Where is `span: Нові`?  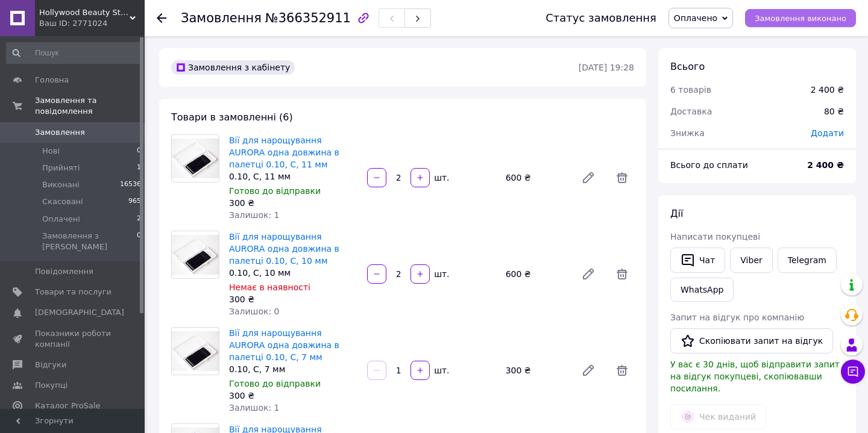
span: Нові is located at coordinates (51, 151).